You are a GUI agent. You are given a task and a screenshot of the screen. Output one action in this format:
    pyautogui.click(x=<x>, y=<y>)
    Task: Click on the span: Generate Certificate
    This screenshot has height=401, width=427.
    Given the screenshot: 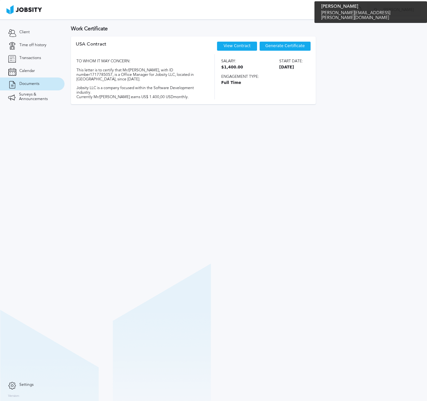 What is the action you would take?
    pyautogui.click(x=285, y=46)
    